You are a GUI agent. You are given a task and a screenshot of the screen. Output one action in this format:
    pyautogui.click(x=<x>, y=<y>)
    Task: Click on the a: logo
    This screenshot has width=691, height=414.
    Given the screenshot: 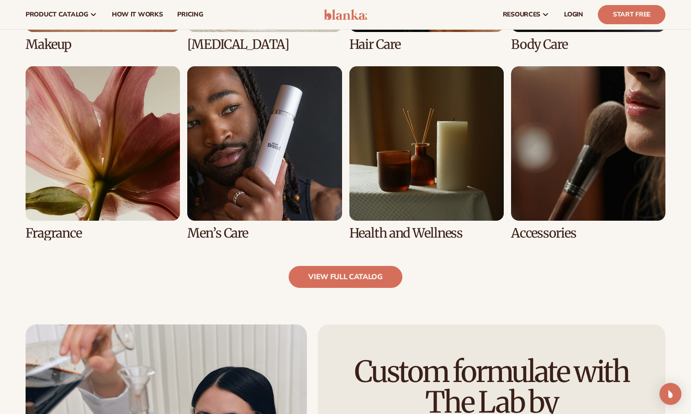 What is the action you would take?
    pyautogui.click(x=345, y=15)
    